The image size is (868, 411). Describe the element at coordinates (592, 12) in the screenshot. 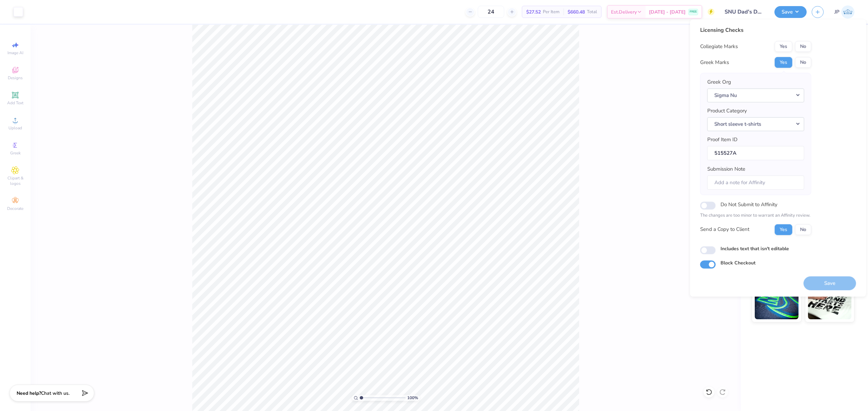

I see `span: Total` at that location.